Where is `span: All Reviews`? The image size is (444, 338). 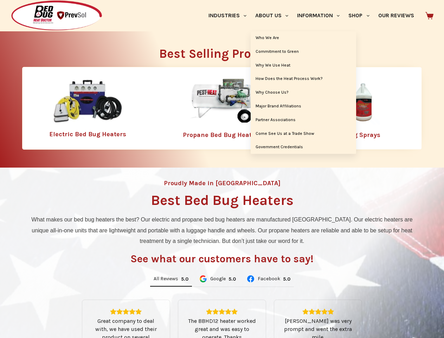
span: All Reviews is located at coordinates (166, 279).